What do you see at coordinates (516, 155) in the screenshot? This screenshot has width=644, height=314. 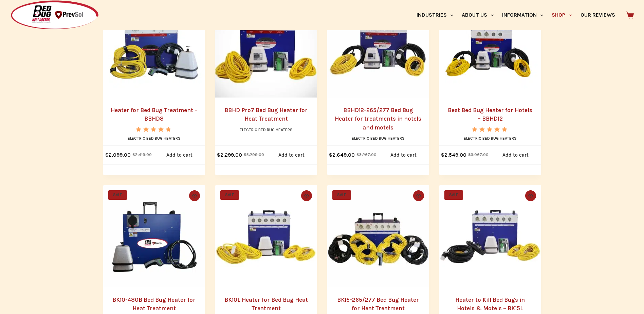 I see `a: Add to cart: “Best Bed Bug Heater for Hotels - BBHD12”` at bounding box center [516, 155].